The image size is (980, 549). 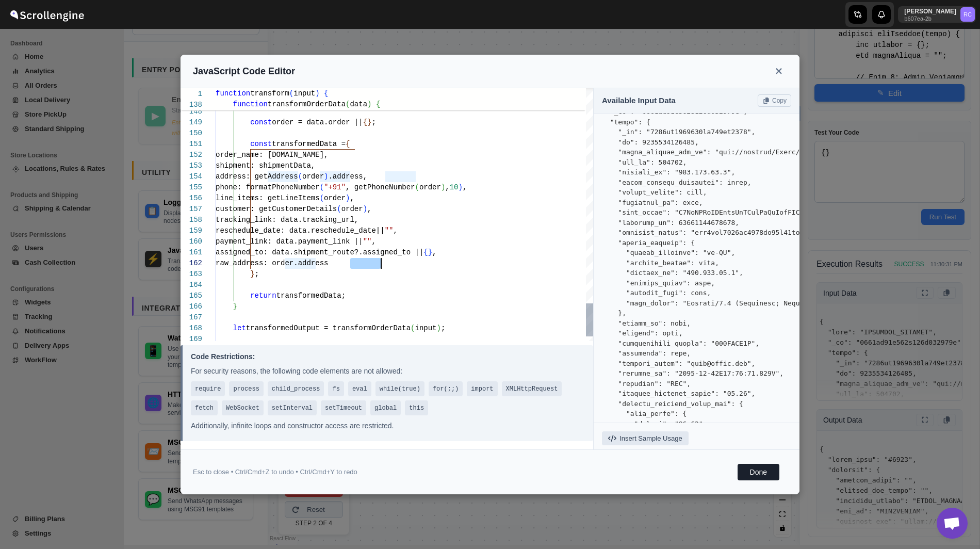 I want to click on span: order = data.order ||, so click(x=317, y=122).